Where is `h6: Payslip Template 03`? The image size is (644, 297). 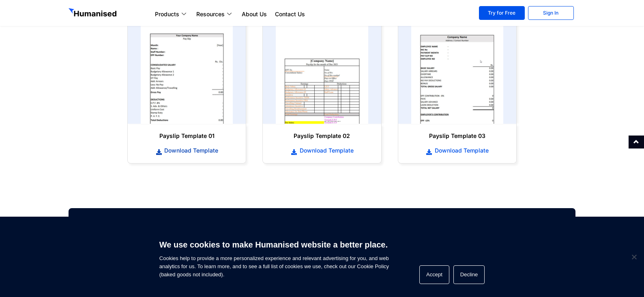 h6: Payslip Template 03 is located at coordinates (457, 136).